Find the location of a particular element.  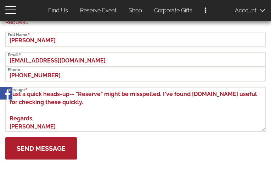

a: Find Us is located at coordinates (58, 11).